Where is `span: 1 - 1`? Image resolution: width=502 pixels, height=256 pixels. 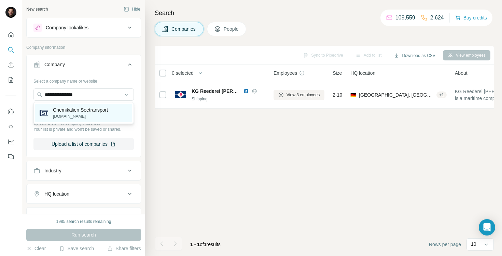
span: 1 - 1 is located at coordinates (195, 245).